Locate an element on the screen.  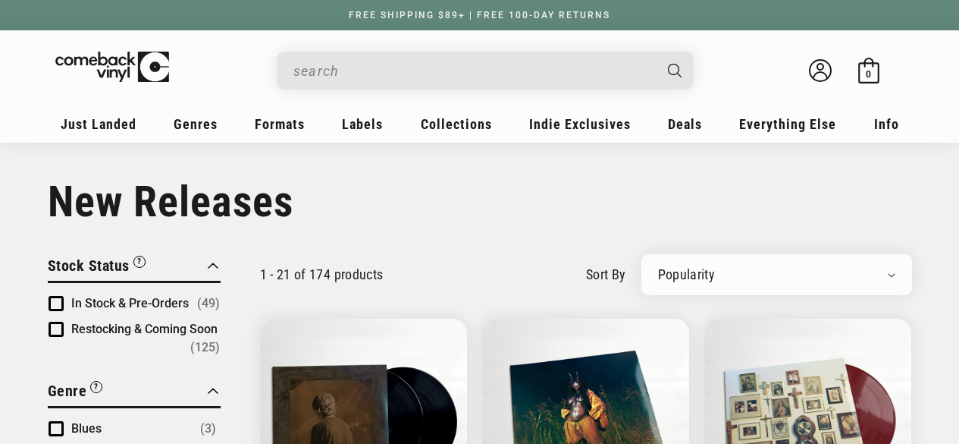
span: Number of products: (125) is located at coordinates (205, 347).